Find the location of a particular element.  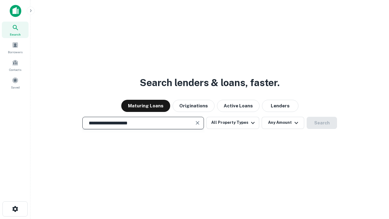

div: Contacts is located at coordinates (15, 65).